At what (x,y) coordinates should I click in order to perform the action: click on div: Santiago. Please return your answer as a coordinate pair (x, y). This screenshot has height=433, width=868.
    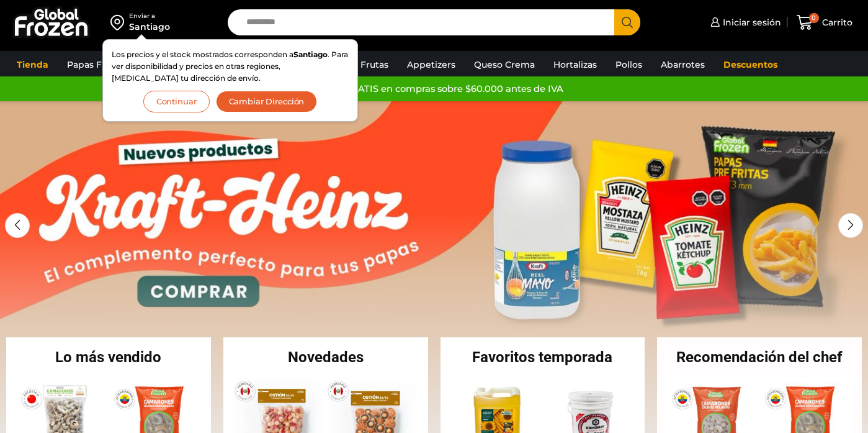
    Looking at the image, I should click on (150, 27).